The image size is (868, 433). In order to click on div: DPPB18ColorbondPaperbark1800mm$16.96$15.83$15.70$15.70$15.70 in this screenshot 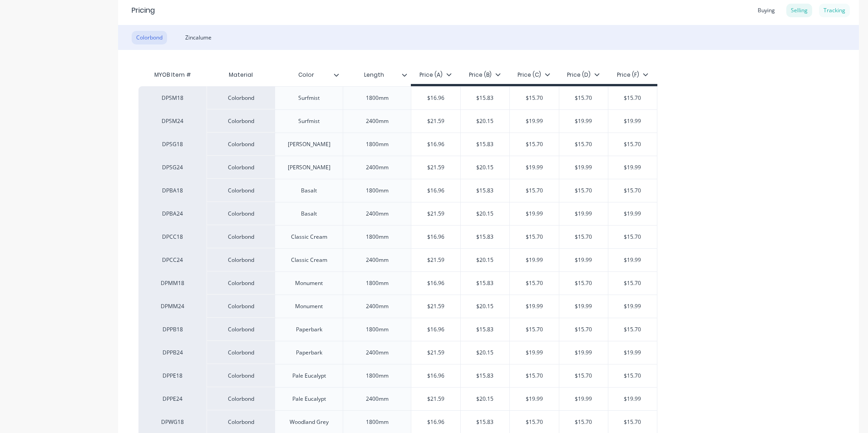, I will do `click(398, 329)`.